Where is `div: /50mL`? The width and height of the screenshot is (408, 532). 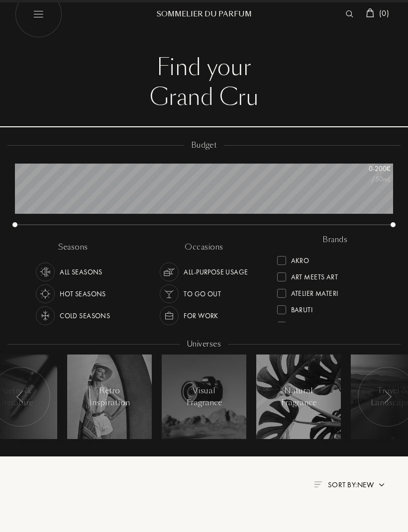 div: /50mL is located at coordinates (366, 179).